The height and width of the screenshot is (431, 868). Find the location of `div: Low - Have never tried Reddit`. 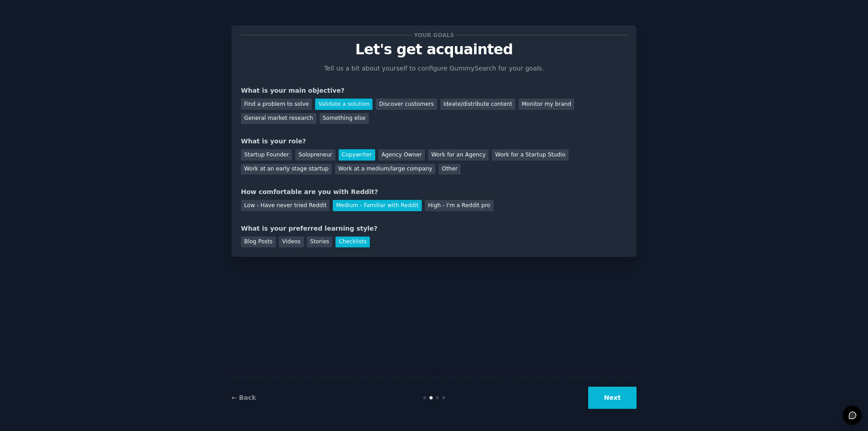

div: Low - Have never tried Reddit is located at coordinates (286, 205).